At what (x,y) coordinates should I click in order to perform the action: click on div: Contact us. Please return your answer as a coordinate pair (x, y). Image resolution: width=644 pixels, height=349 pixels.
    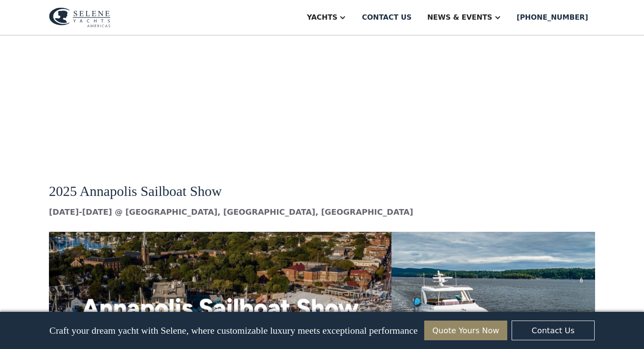
    Looking at the image, I should click on (387, 18).